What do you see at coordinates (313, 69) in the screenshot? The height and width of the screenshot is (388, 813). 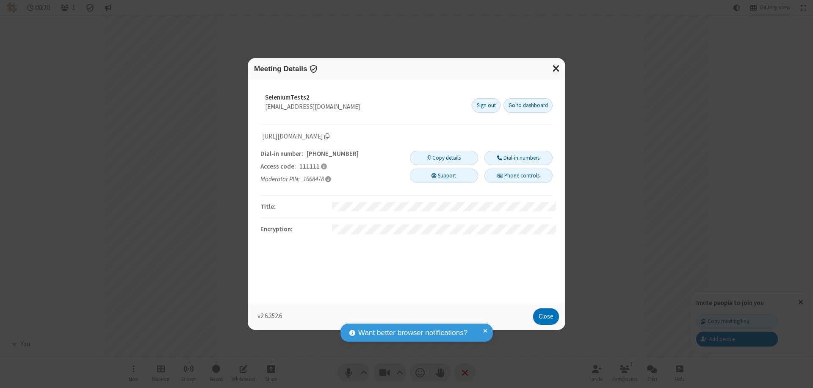 I see `span: Encryption enabled` at bounding box center [313, 69].